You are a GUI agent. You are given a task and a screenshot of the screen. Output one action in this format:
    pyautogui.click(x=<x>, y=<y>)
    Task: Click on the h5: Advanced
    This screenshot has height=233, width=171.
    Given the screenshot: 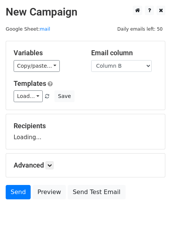 What is the action you would take?
    pyautogui.click(x=86, y=165)
    